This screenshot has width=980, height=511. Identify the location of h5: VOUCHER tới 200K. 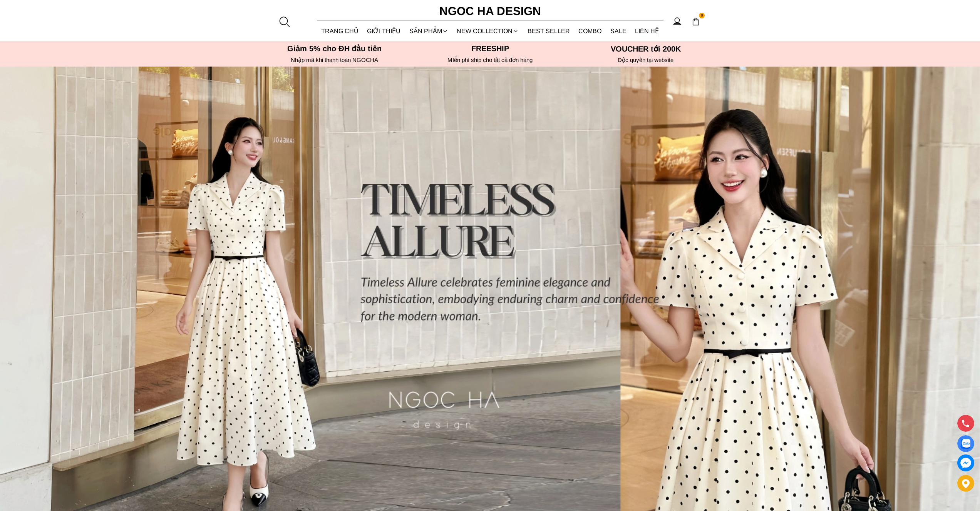
(646, 49).